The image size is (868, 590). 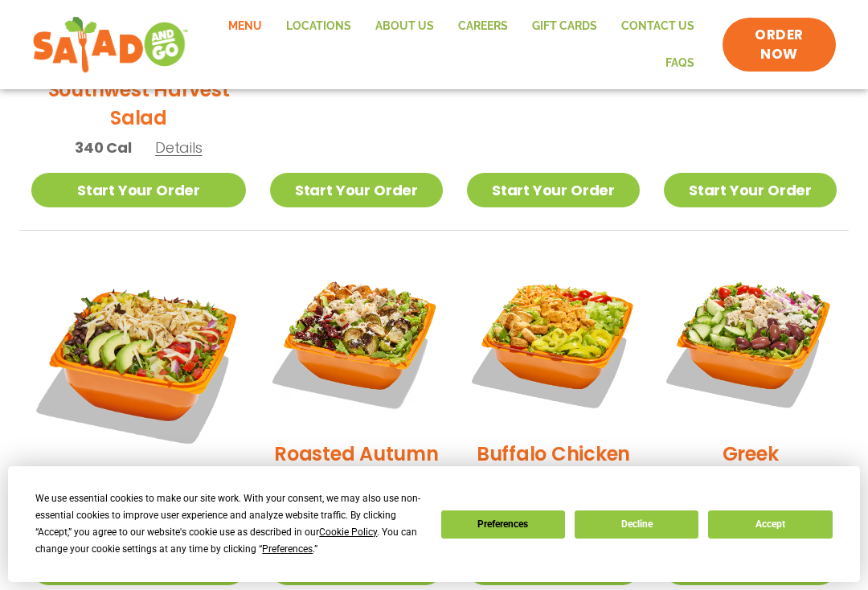 I want to click on a: ORDER NOW, so click(x=779, y=45).